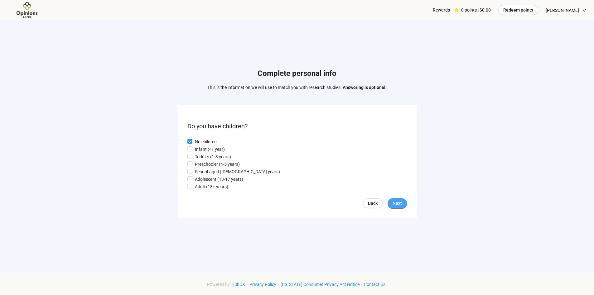 The image size is (594, 295). Describe the element at coordinates (397, 203) in the screenshot. I see `span: Next` at that location.